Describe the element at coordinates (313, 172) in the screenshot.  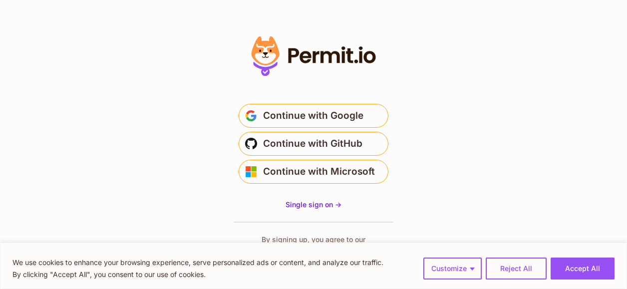
I see `button: Continue with Microsoft` at that location.